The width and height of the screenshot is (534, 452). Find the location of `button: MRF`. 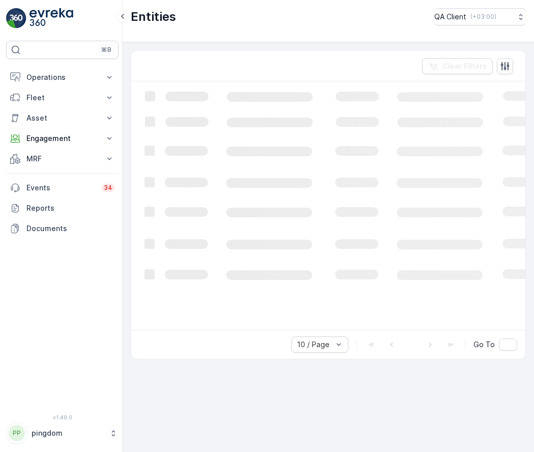

button: MRF is located at coordinates (62, 159).